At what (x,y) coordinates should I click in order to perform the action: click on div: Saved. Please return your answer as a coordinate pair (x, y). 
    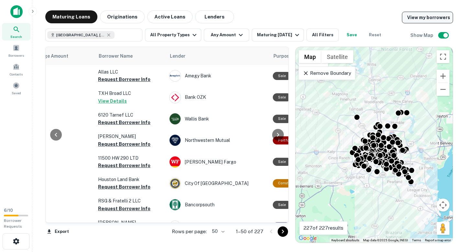
    Looking at the image, I should click on (16, 88).